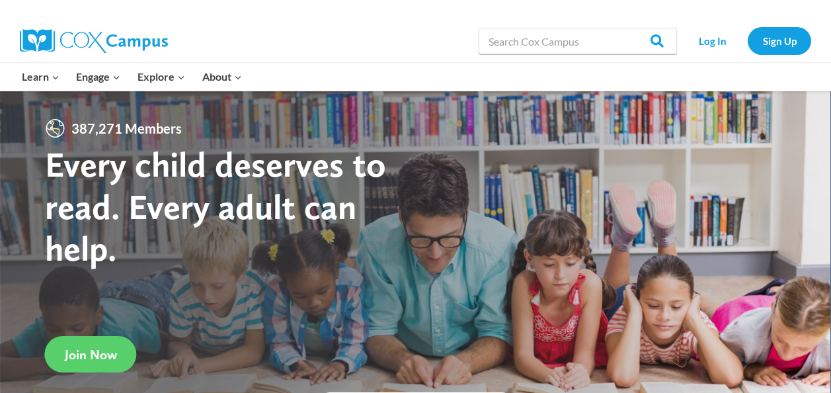  Describe the element at coordinates (40, 77) in the screenshot. I see `span: Learn` at that location.